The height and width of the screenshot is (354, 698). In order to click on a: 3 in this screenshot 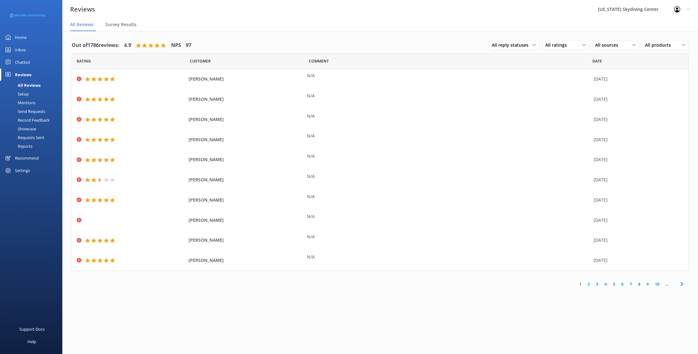, I will do `click(597, 284)`.